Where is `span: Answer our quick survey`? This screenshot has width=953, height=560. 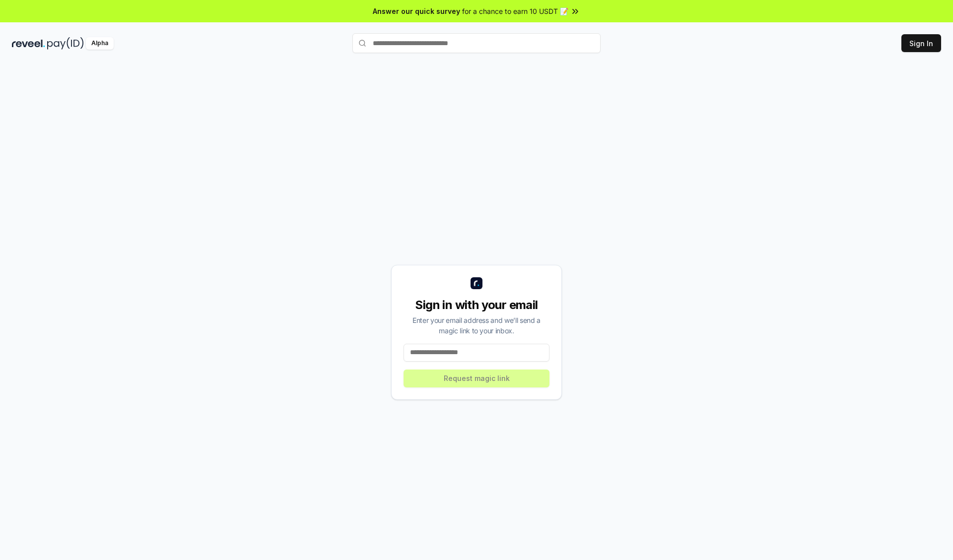 span: Answer our quick survey is located at coordinates (416, 11).